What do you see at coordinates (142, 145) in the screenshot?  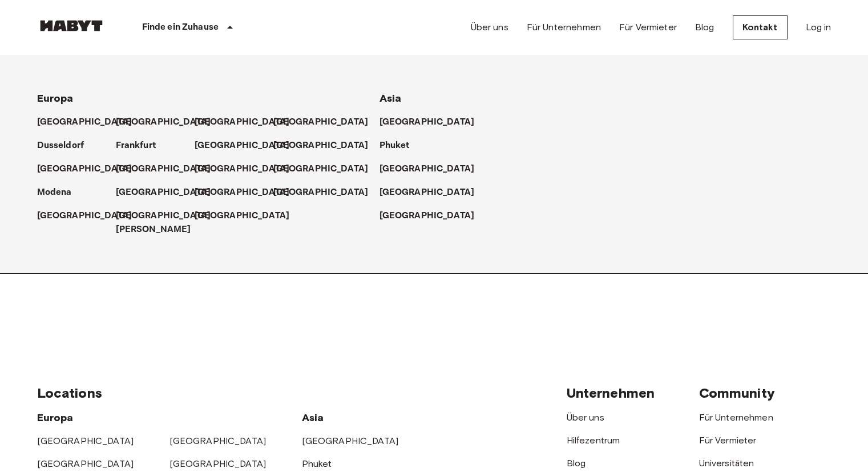 I see `a: Frankfurt` at bounding box center [142, 145].